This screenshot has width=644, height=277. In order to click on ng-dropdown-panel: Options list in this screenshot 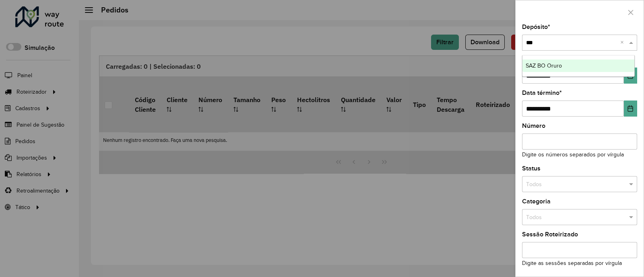, I will do `click(578, 66)`.